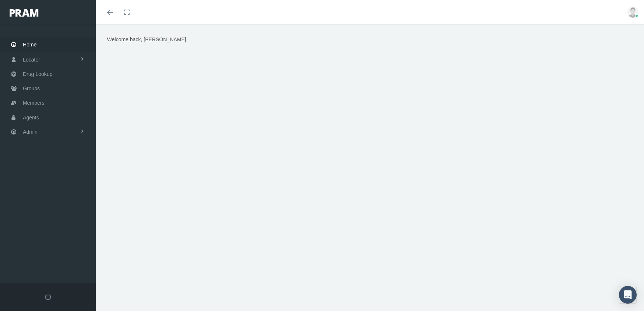  I want to click on span: Drug Lookup, so click(37, 74).